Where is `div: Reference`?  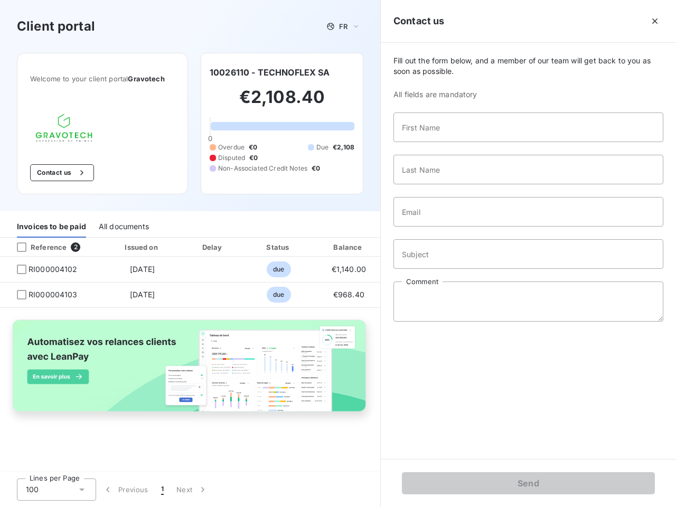
div: Reference is located at coordinates (37, 247).